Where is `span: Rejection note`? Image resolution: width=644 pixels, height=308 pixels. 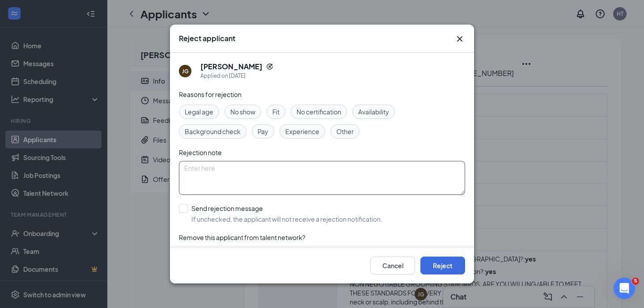 span: Rejection note is located at coordinates (200, 152).